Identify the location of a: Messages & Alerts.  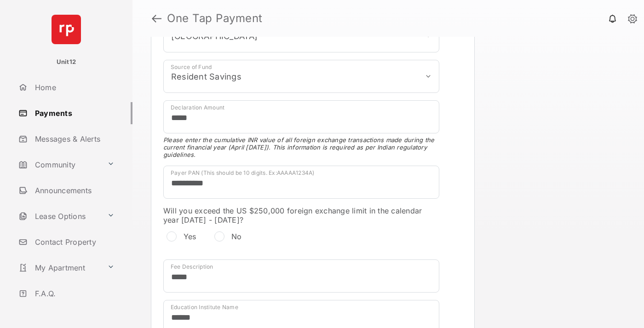
(73, 139).